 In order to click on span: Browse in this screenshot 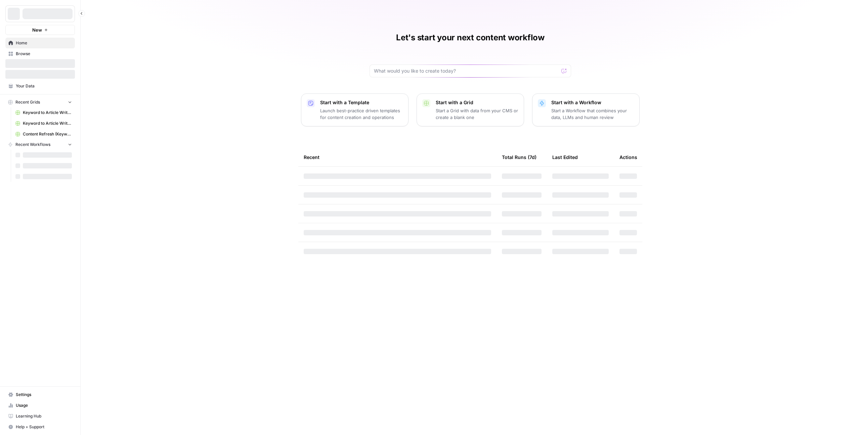, I will do `click(44, 54)`.